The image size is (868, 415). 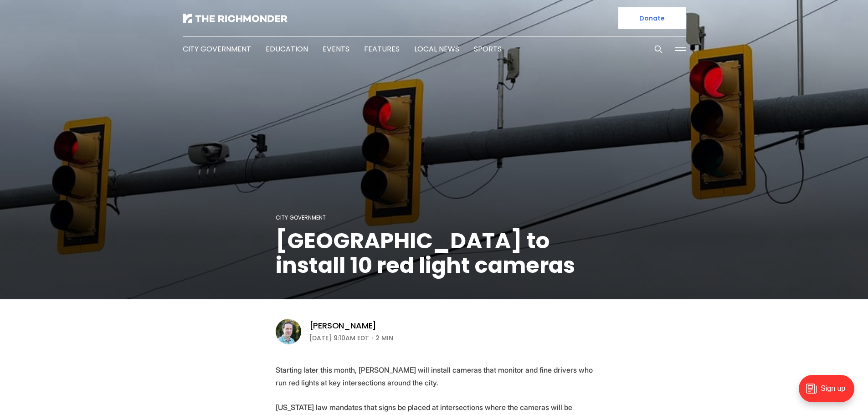 I want to click on img: Michael Phillips, so click(x=288, y=331).